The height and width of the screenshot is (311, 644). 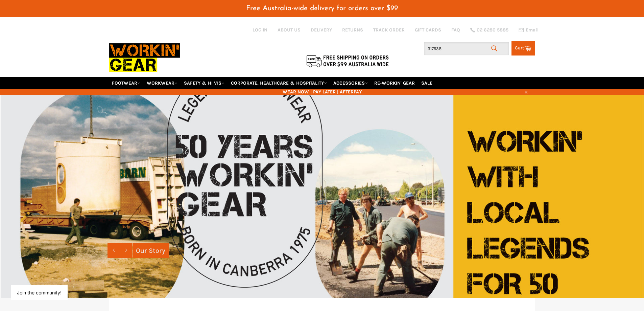 What do you see at coordinates (456, 30) in the screenshot?
I see `a: FAQ` at bounding box center [456, 30].